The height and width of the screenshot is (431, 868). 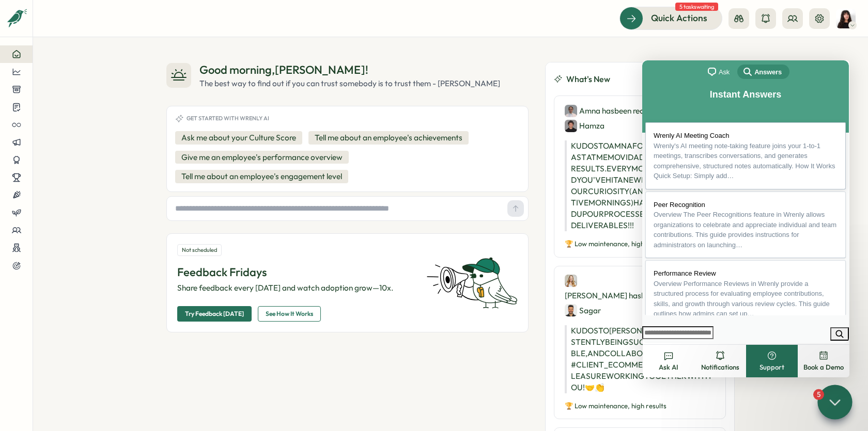 What do you see at coordinates (818, 395) in the screenshot?
I see `div: 5` at bounding box center [818, 395].